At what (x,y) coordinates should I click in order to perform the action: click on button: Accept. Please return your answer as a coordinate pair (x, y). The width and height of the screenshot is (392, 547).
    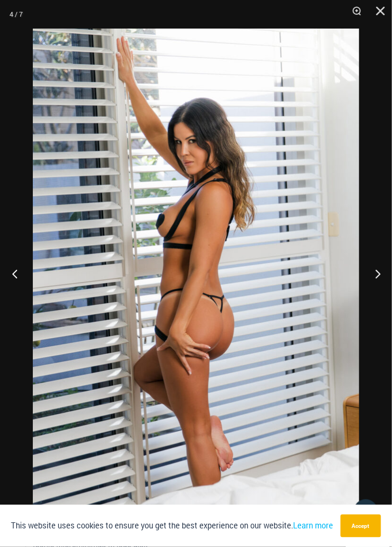
    Looking at the image, I should click on (360, 526).